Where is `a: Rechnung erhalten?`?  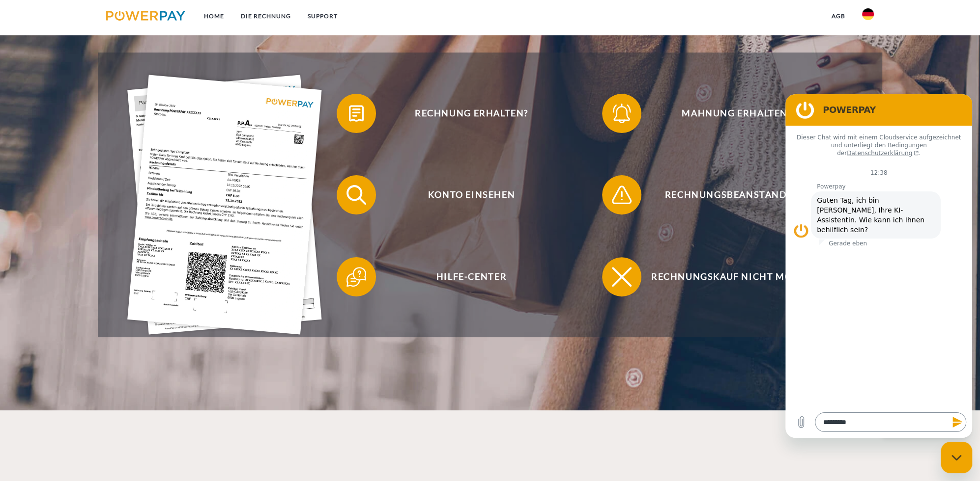 a: Rechnung erhalten? is located at coordinates (464, 114).